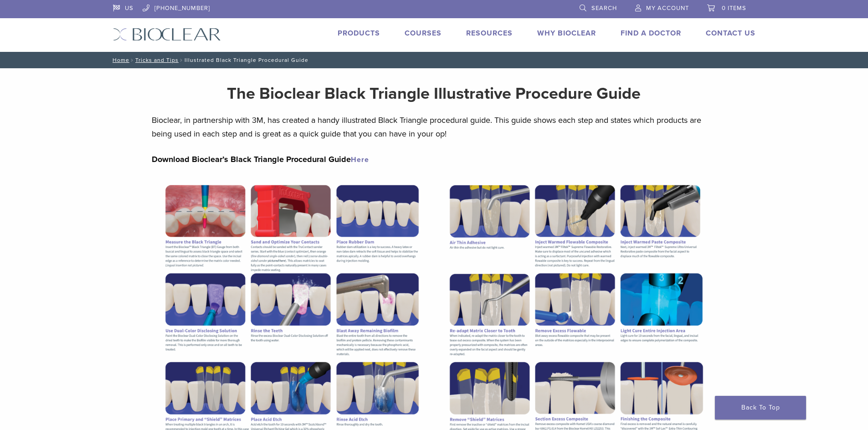 The width and height of the screenshot is (868, 430). Describe the element at coordinates (167, 34) in the screenshot. I see `img: Bioclear` at that location.